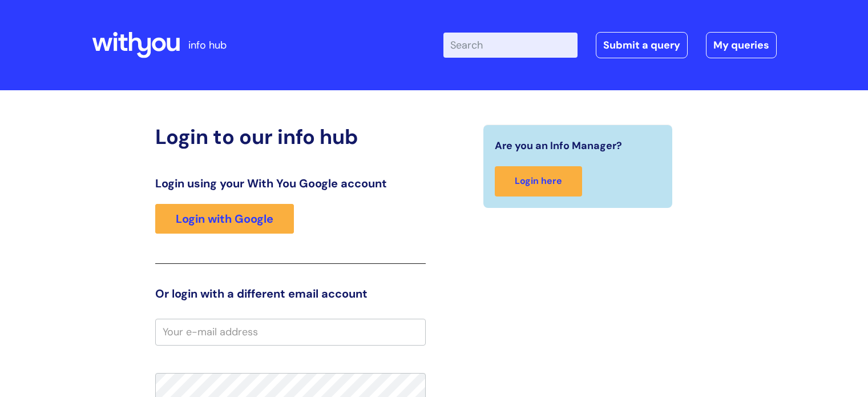 Image resolution: width=868 pixels, height=397 pixels. What do you see at coordinates (741, 45) in the screenshot?
I see `a: My queries` at bounding box center [741, 45].